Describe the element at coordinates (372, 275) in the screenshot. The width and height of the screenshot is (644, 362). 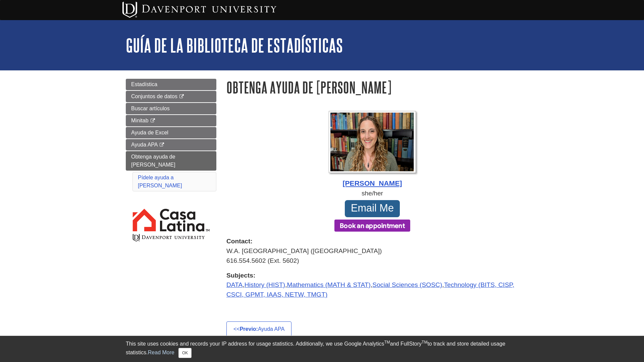
I see `strong: Subjects:` at that location.